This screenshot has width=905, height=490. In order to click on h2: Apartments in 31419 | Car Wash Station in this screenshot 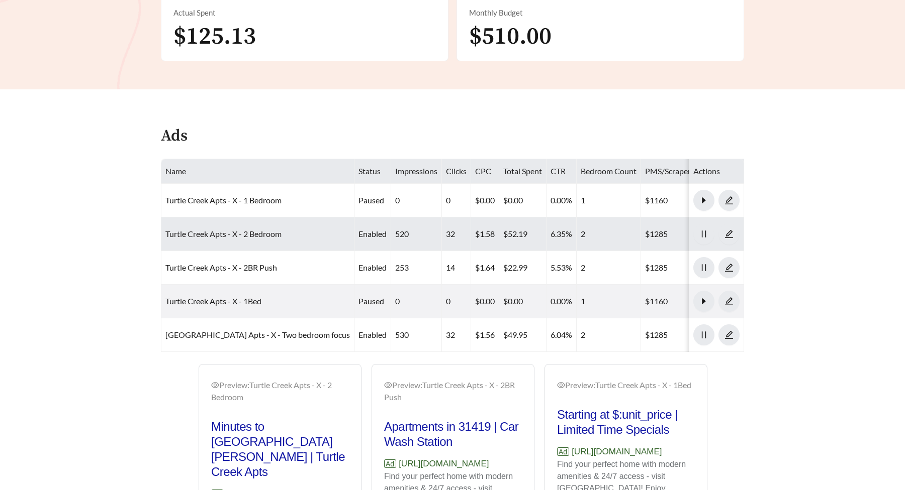, I will do `click(453, 435)`.